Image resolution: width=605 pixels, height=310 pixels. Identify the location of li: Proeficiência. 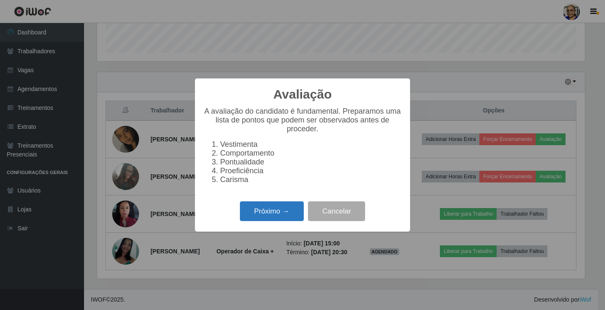
(311, 171).